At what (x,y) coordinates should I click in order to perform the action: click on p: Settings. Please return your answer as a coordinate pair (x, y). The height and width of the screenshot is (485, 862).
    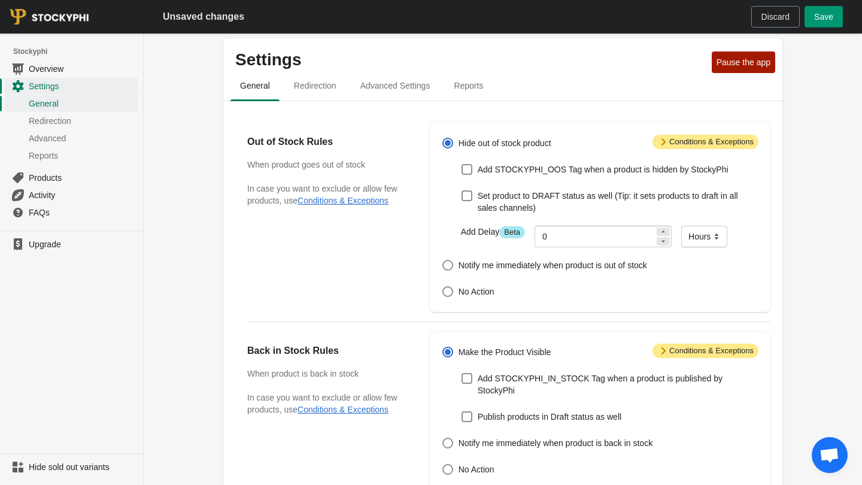
    Looking at the image, I should click on (471, 60).